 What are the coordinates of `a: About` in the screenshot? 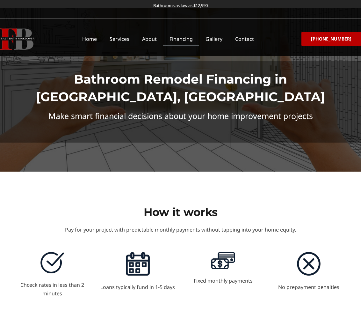 It's located at (150, 39).